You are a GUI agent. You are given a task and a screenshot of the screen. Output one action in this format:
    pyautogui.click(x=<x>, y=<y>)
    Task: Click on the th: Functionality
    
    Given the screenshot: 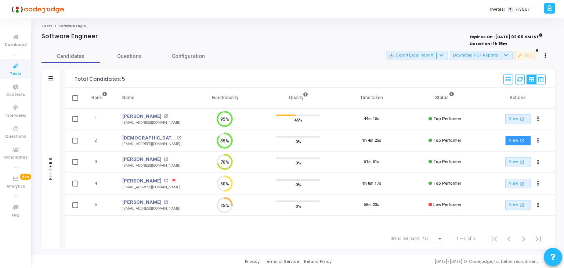 What is the action you would take?
    pyautogui.click(x=225, y=98)
    